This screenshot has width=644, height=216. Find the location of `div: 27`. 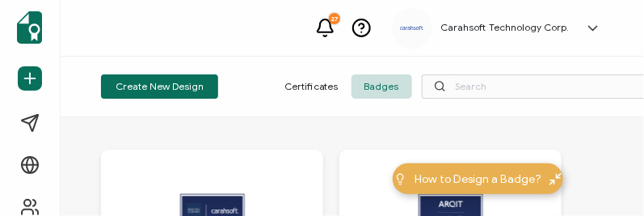

div: 27 is located at coordinates (334, 19).